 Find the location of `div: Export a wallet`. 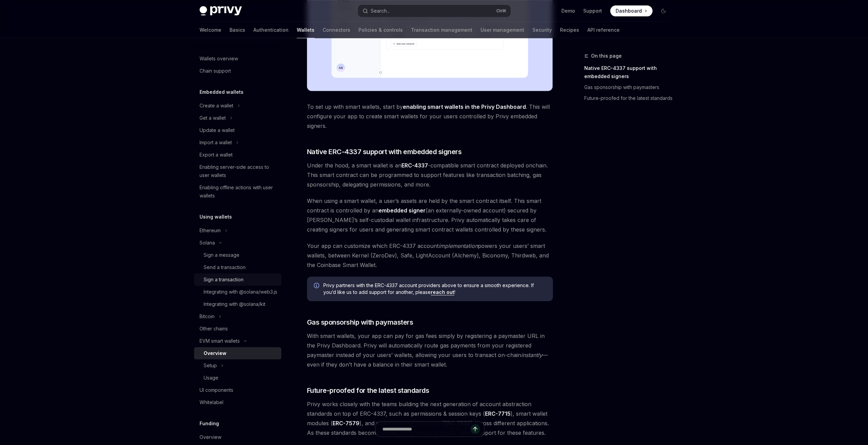

div: Export a wallet is located at coordinates (216, 155).